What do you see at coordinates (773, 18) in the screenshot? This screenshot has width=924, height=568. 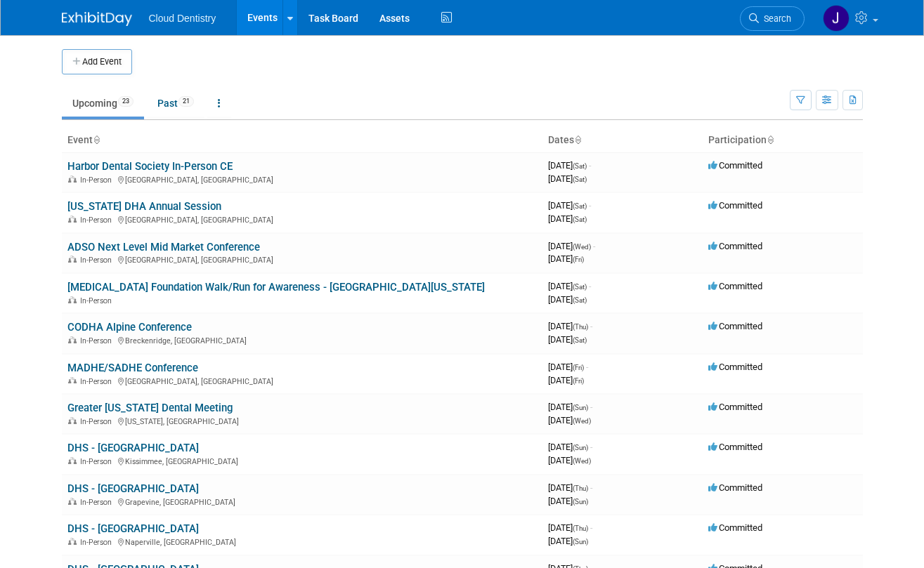 I see `a: Search` at bounding box center [773, 18].